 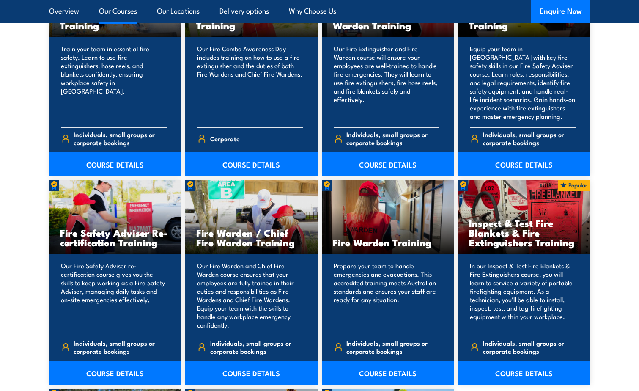 I want to click on h3: Fire Warden Training, so click(x=388, y=242).